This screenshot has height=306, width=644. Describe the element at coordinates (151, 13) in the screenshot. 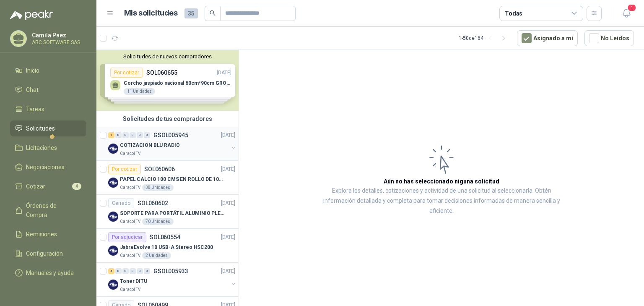

I see `h1: Mis solicitudes` at that location.